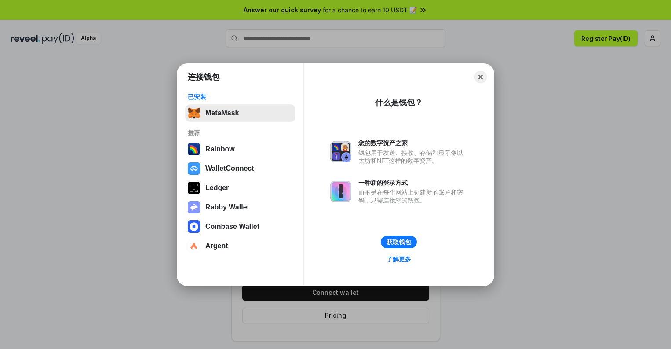  What do you see at coordinates (240, 226) in the screenshot?
I see `button: Coinbase Wallet` at bounding box center [240, 226].